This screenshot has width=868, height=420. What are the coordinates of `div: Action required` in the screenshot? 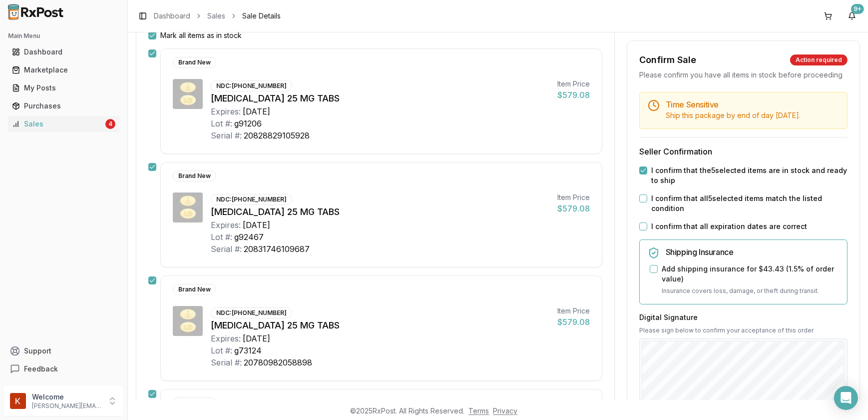 It's located at (819, 60).